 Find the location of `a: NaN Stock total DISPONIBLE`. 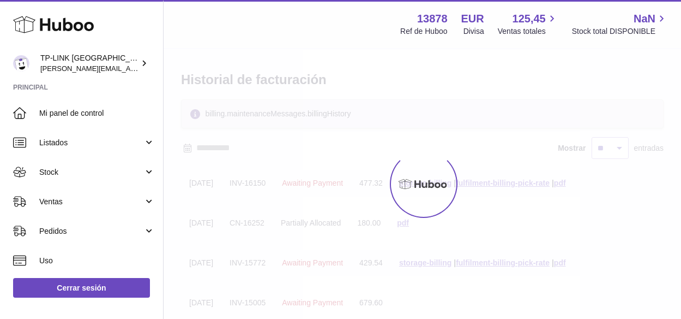

a: NaN Stock total DISPONIBLE is located at coordinates (620, 24).